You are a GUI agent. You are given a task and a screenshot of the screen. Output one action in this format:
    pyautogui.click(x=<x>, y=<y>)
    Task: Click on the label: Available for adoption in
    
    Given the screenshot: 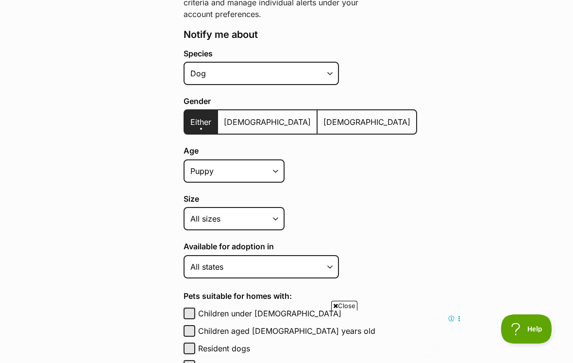 What is the action you would take?
    pyautogui.click(x=300, y=246)
    